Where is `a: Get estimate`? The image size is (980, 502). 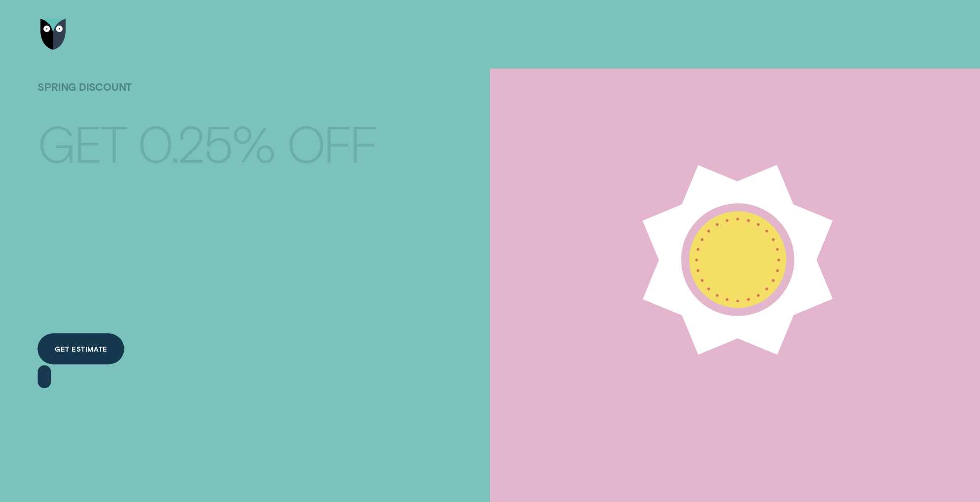 a: Get estimate is located at coordinates (81, 349).